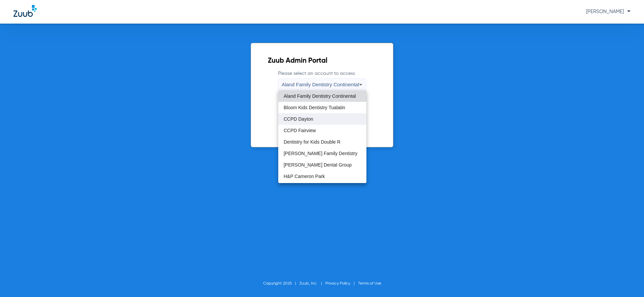  I want to click on span: H&P Cameron Park, so click(304, 176).